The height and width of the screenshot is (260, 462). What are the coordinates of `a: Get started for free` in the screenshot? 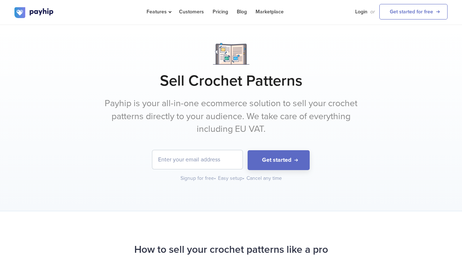 It's located at (414, 12).